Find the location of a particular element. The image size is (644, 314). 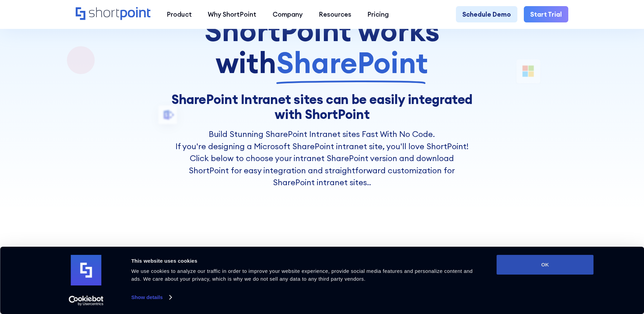

a: Start Trial is located at coordinates (546, 14).